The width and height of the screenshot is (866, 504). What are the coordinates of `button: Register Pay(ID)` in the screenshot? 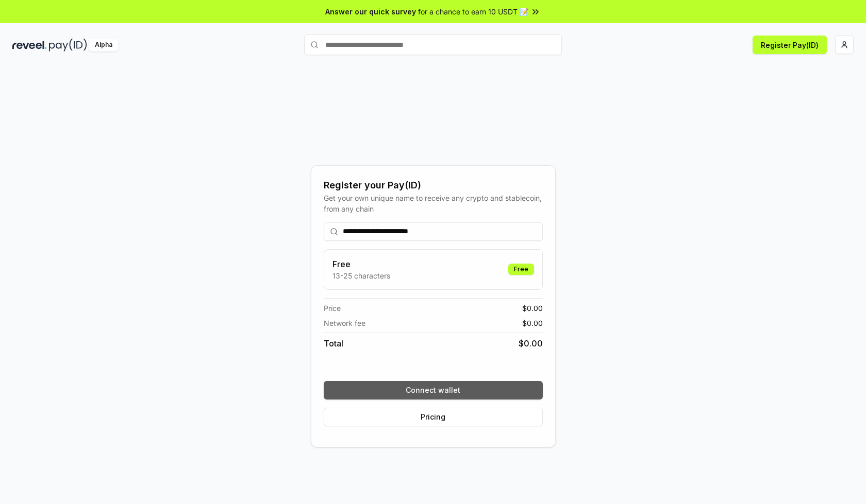 It's located at (789, 45).